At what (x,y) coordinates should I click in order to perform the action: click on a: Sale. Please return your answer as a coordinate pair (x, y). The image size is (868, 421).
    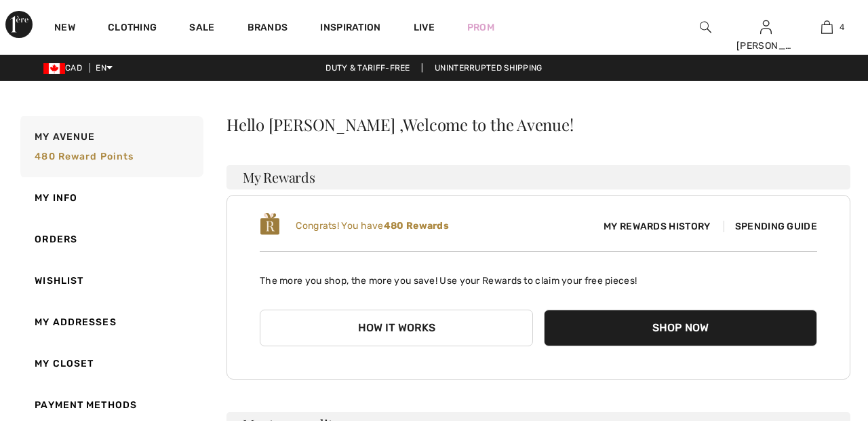
    Looking at the image, I should click on (201, 29).